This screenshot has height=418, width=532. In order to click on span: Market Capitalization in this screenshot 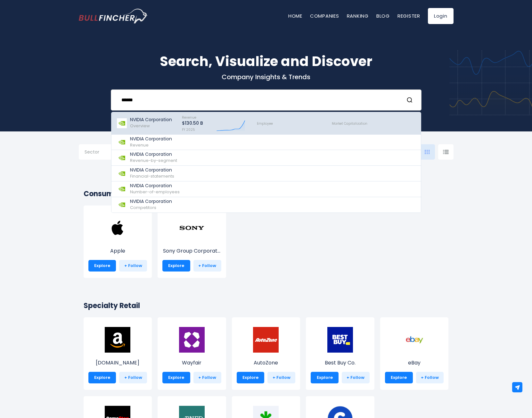, I will do `click(349, 124)`.